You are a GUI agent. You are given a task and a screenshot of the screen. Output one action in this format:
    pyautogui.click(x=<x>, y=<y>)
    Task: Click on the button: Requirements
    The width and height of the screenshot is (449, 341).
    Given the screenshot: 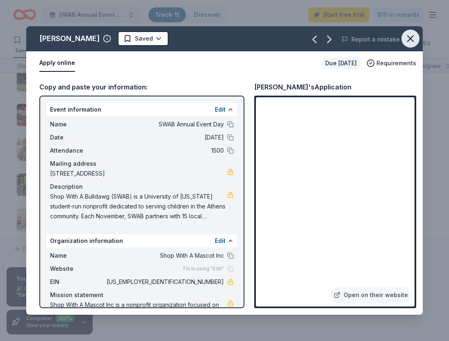 What is the action you would take?
    pyautogui.click(x=392, y=63)
    